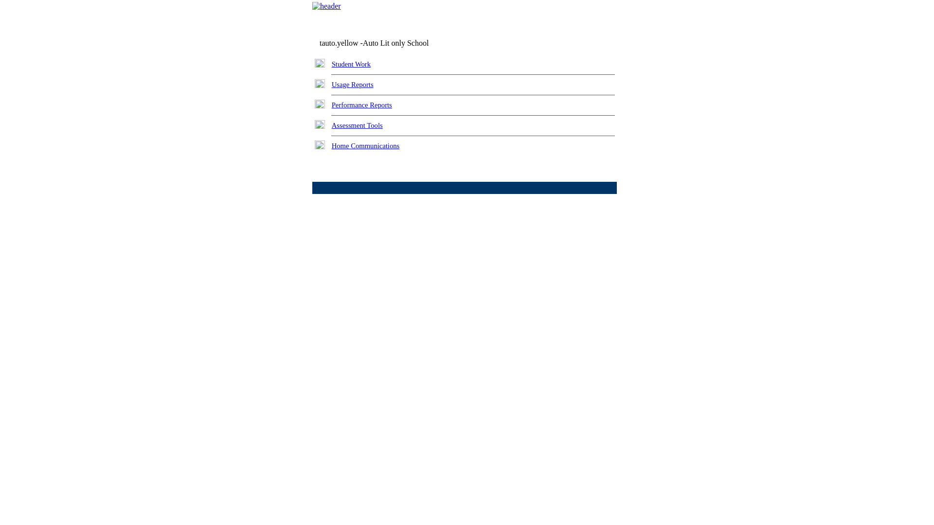 Image resolution: width=934 pixels, height=525 pixels. What do you see at coordinates (409, 43) in the screenshot?
I see `td: tauto.yellow -` at bounding box center [409, 43].